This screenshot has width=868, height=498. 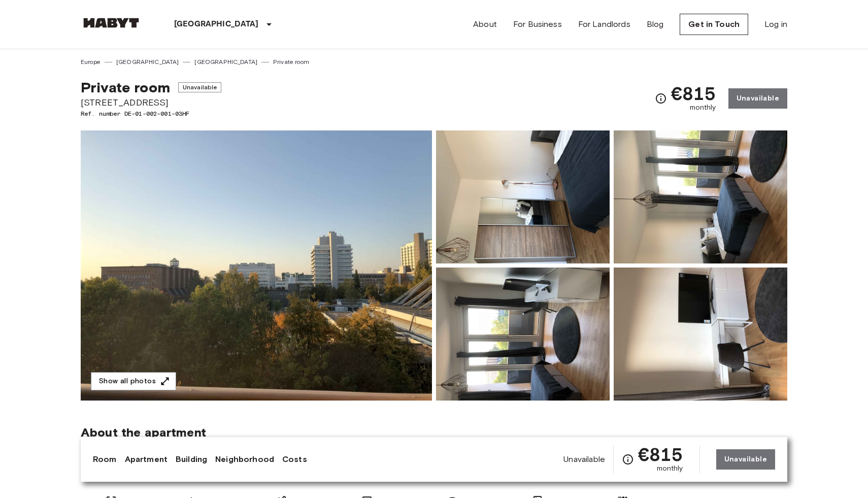 I want to click on a: Log in, so click(x=776, y=24).